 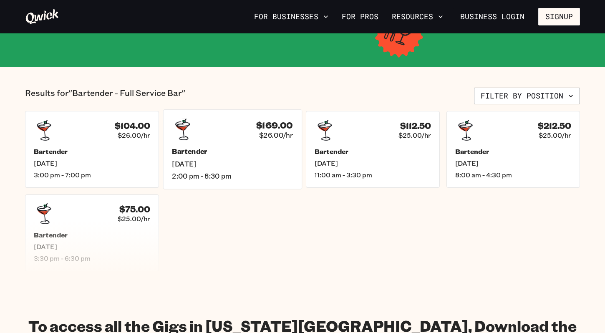 What do you see at coordinates (417, 17) in the screenshot?
I see `button: Resources` at bounding box center [417, 17].